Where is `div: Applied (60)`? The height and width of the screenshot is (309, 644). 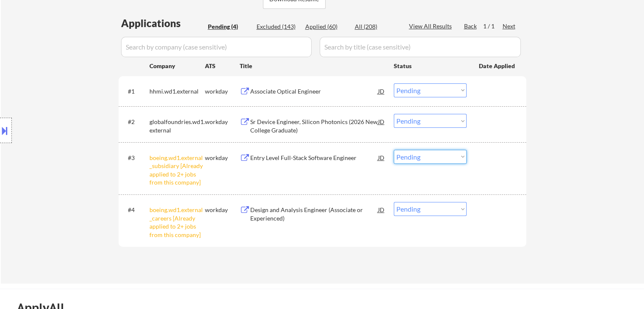 div: Applied (60) is located at coordinates (326, 27).